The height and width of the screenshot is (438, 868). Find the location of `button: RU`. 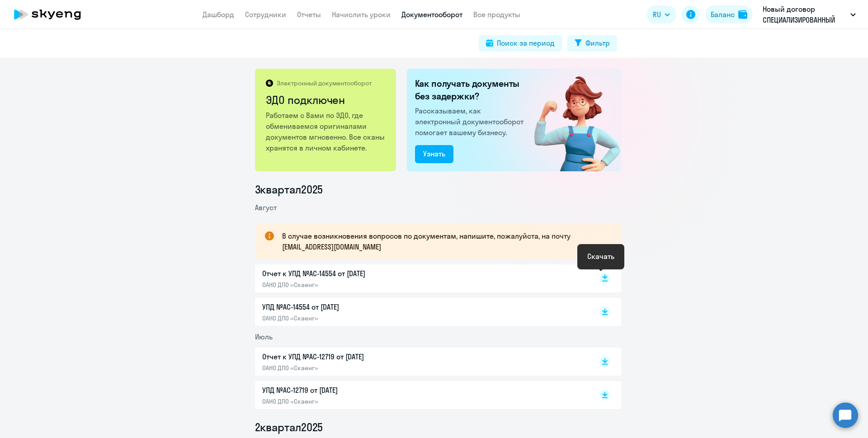

button: RU is located at coordinates (662, 15).